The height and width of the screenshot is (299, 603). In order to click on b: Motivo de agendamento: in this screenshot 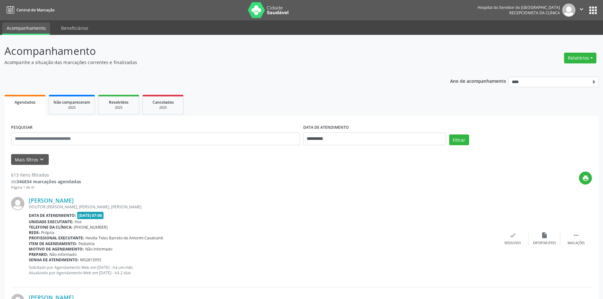, I will do `click(56, 249)`.